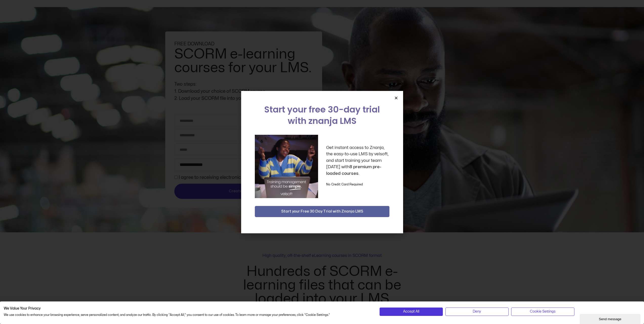 The image size is (644, 324). Describe the element at coordinates (322, 212) in the screenshot. I see `span: Start your Free 30 Day Trial with Znanja LMS` at that location.